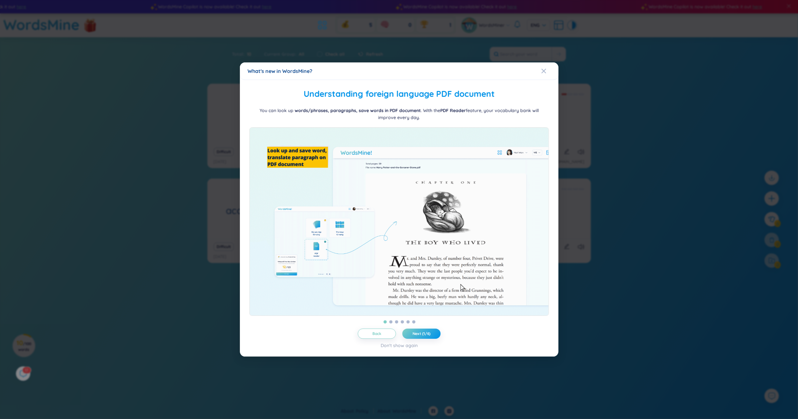  I want to click on button: 2, so click(391, 322).